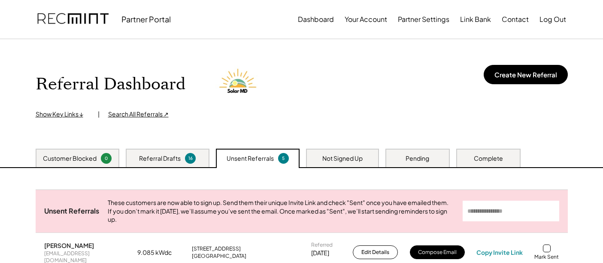 This screenshot has height=263, width=603. I want to click on div: Referral Drafts, so click(160, 158).